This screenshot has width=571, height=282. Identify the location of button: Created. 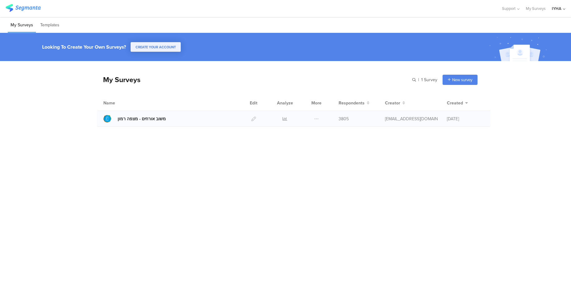
(458, 103).